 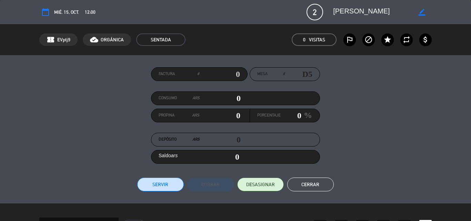 What do you see at coordinates (179, 98) in the screenshot?
I see `label: Consumo` at bounding box center [179, 98].